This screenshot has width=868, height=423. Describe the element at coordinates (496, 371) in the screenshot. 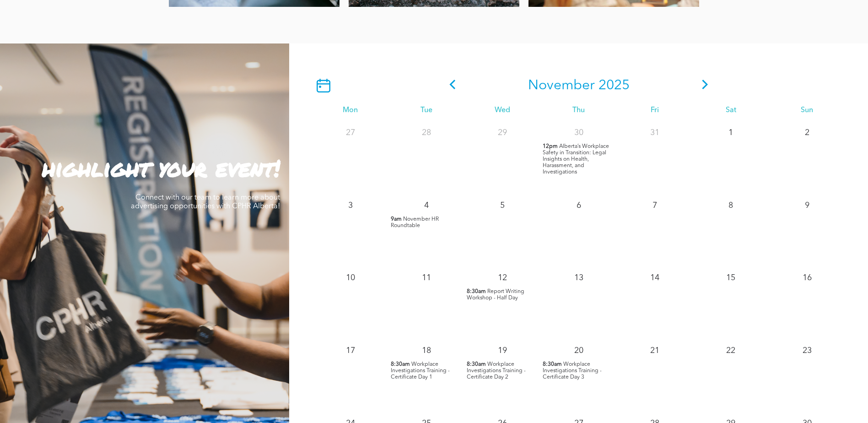

I see `span: Workplace Investigations Training - Certificate Day 2` at that location.